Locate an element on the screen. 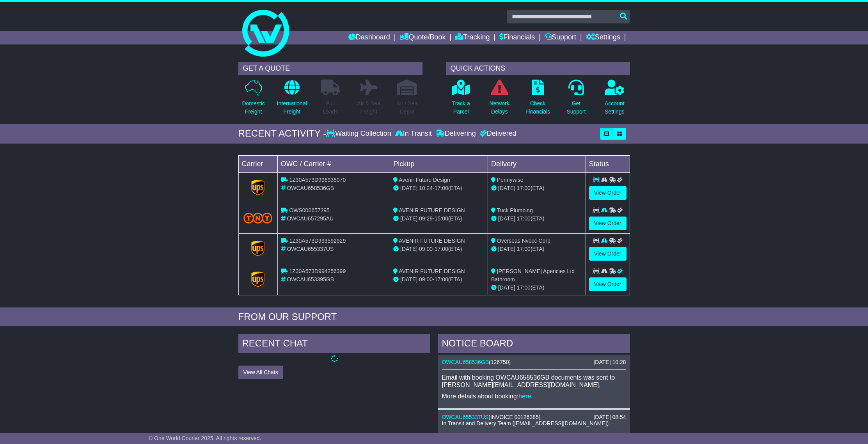 The image size is (868, 444). span: © One World Courier 2025. All rights reserved. is located at coordinates (204, 438).